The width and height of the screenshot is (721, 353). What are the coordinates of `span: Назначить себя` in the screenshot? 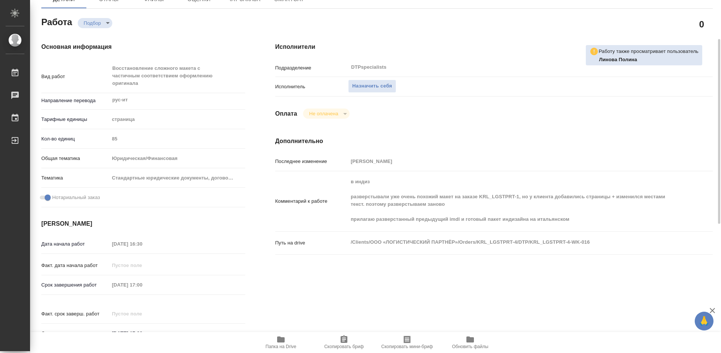 It's located at (372, 86).